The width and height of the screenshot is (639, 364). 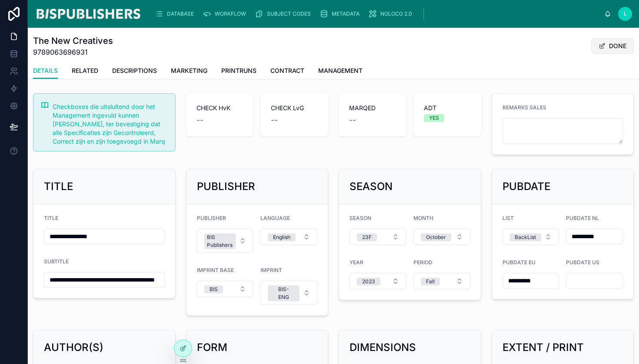 What do you see at coordinates (214, 290) in the screenshot?
I see `div: BIS` at bounding box center [214, 290].